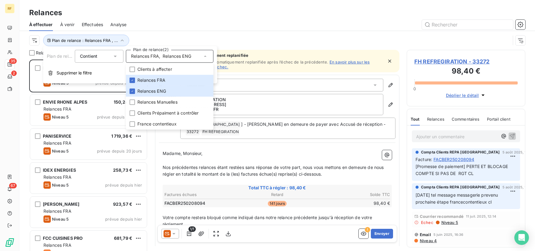  Describe the element at coordinates (9, 64) in the screenshot. I see `a: 35` at that location.